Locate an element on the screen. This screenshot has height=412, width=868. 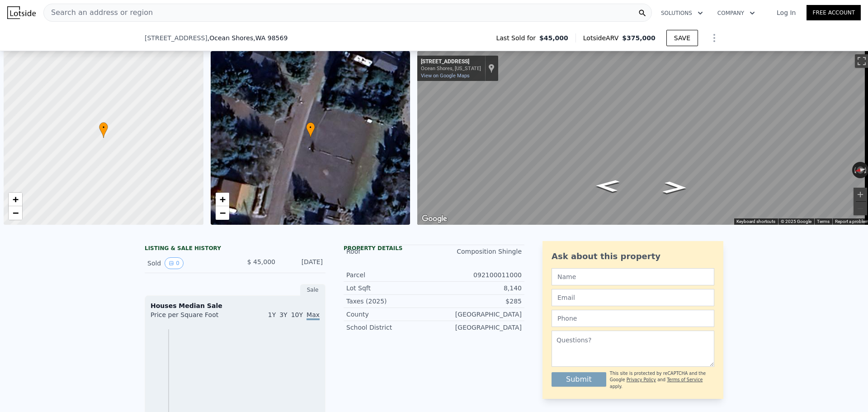
button: Solutions is located at coordinates (682, 13).